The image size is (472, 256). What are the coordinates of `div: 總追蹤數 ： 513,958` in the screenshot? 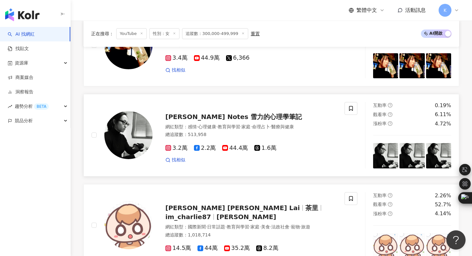 It's located at (251, 135).